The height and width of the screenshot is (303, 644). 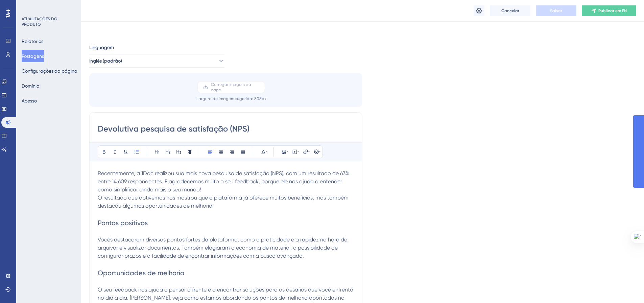 I want to click on font: : 808, so click(x=257, y=99).